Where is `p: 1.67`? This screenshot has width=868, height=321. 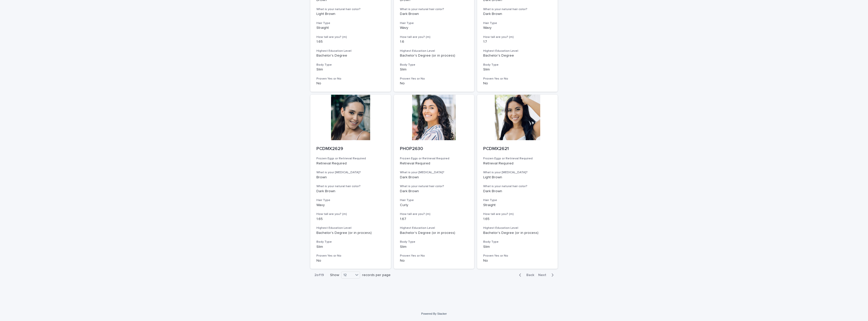
p: 1.67 is located at coordinates (434, 219).